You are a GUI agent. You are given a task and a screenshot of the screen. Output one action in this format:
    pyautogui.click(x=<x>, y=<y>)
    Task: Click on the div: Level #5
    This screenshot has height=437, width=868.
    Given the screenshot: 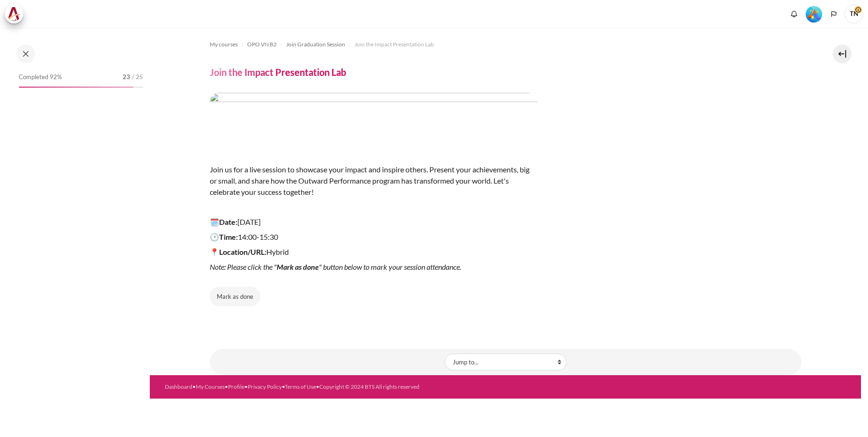 What is the action you would take?
    pyautogui.click(x=814, y=14)
    